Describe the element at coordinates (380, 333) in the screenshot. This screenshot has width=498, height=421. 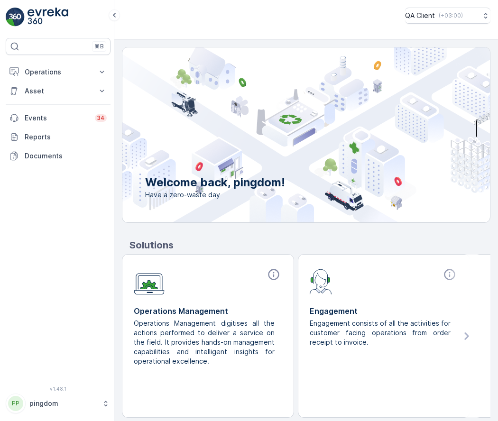
I see `p: Engagement consists of all the activities for customer facing operations from order receipt to in...` at that location.